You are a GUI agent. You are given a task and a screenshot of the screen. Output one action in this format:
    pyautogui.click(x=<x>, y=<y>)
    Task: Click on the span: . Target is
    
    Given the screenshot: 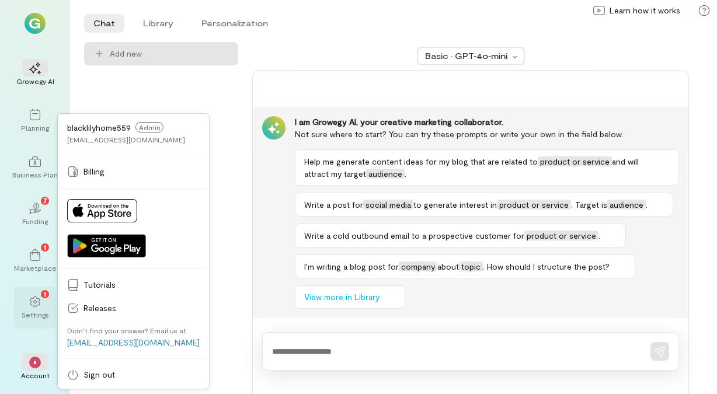 What is the action you would take?
    pyautogui.click(x=589, y=204)
    